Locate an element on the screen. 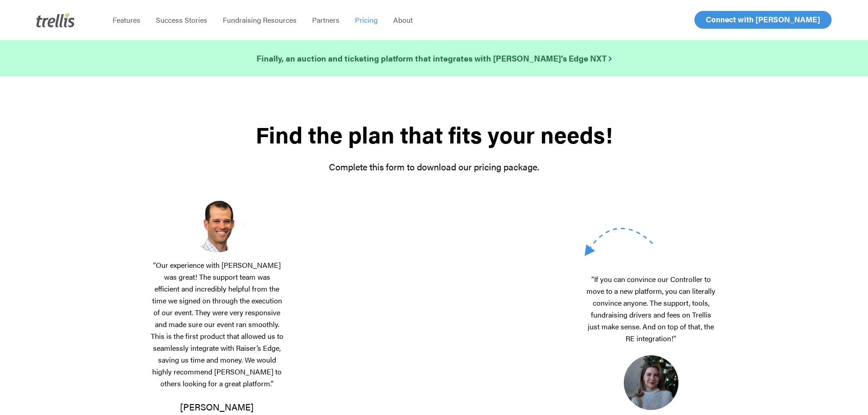 The image size is (868, 415). a: Partners is located at coordinates (326, 20).